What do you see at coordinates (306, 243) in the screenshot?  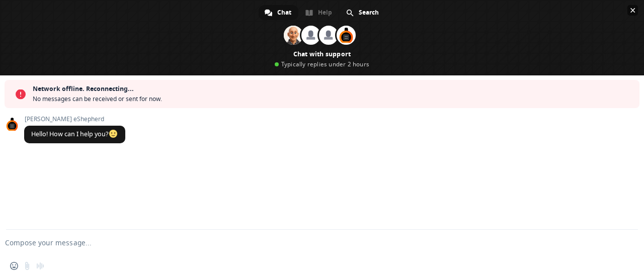 I see `textarea: Compose your message...` at bounding box center [306, 243].